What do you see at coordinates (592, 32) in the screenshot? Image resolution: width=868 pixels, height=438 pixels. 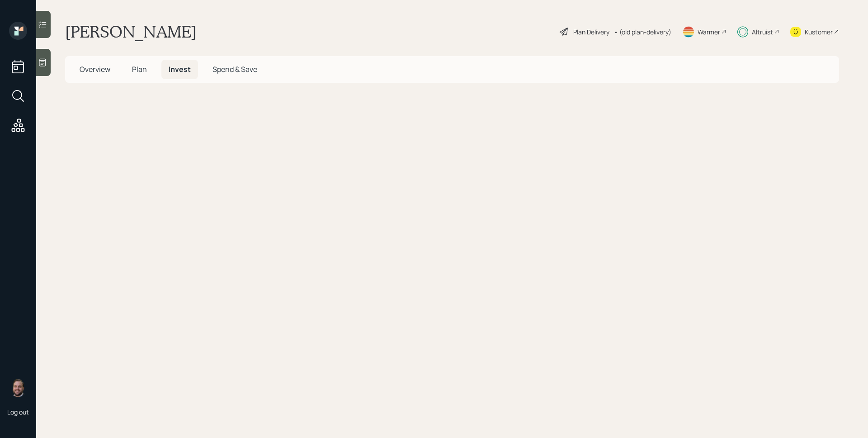 I see `div: Plan Delivery` at bounding box center [592, 32].